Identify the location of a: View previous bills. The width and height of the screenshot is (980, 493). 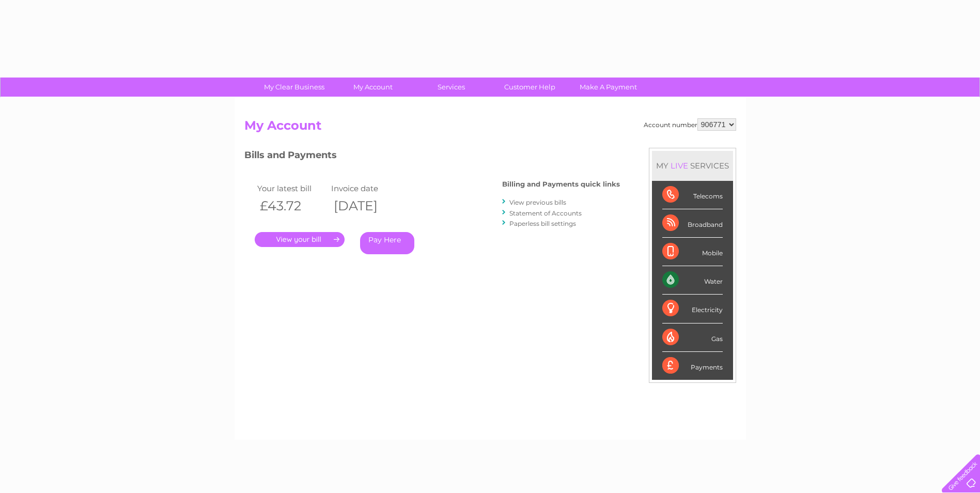
(538, 202).